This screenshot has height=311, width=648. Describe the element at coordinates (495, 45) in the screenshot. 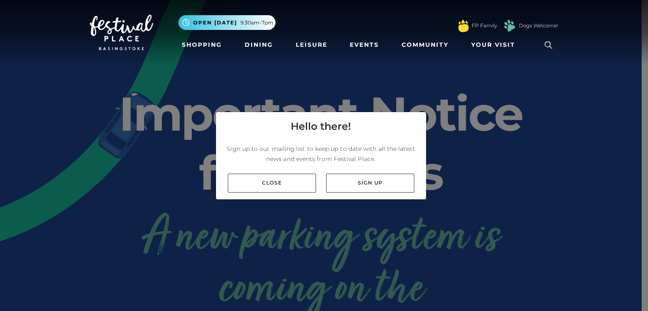

I see `a: Your Visit` at that location.